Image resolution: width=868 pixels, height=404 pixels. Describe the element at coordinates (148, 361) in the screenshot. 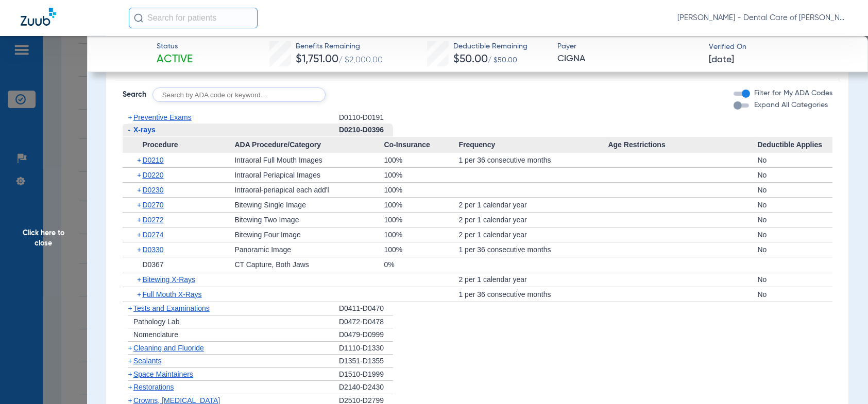

I see `span: Sealants` at that location.